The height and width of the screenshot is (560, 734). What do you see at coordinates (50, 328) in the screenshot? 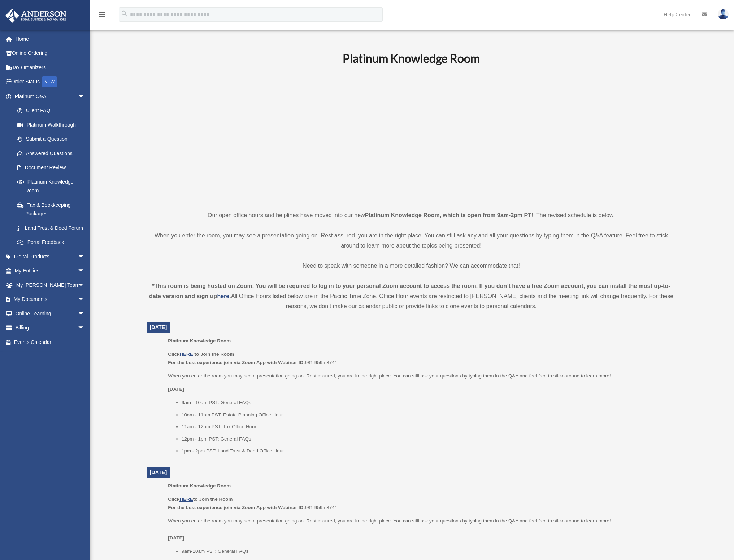
I see `a: Billingarrow_drop_down` at bounding box center [50, 328].